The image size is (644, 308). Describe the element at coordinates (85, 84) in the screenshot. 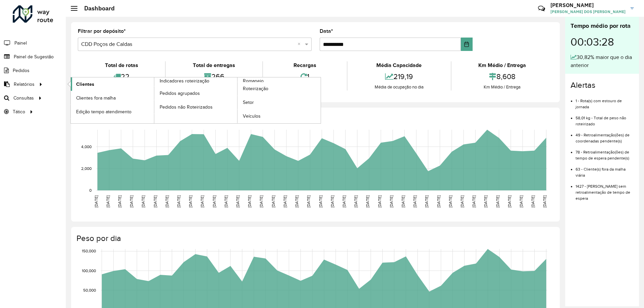

I see `span: Clientes` at that location.